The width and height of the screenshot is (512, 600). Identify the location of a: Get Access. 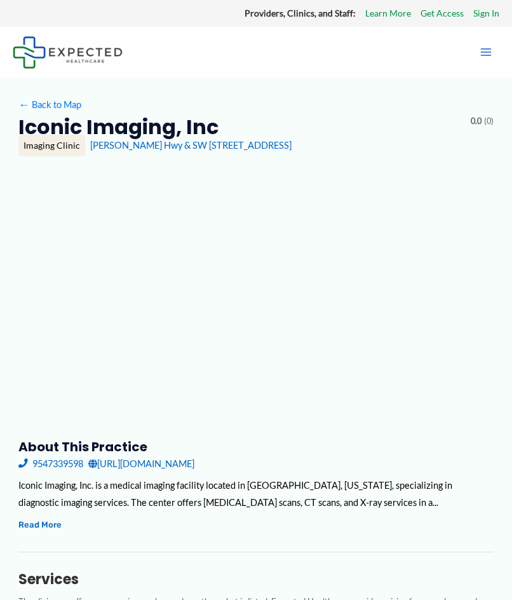
(442, 13).